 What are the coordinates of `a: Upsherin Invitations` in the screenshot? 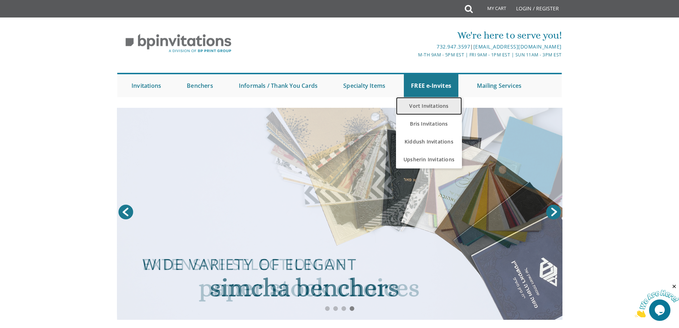 It's located at (429, 159).